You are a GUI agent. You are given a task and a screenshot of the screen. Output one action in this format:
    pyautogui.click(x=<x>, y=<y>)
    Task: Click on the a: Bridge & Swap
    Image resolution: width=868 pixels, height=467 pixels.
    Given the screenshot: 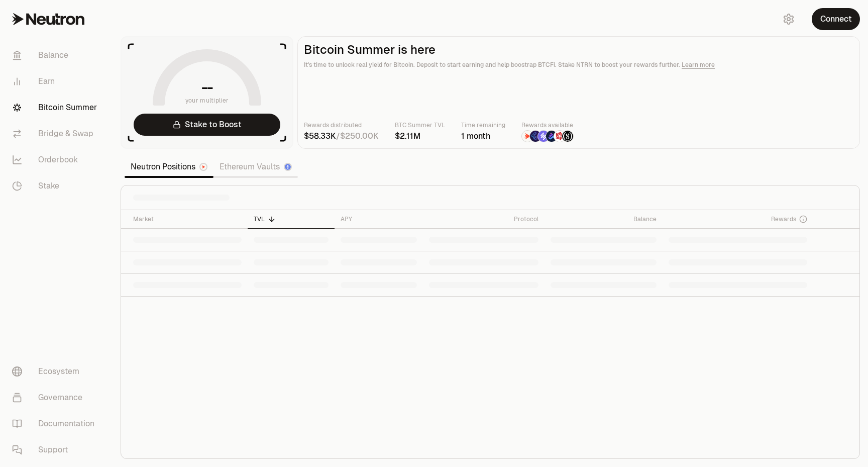 What is the action you would take?
    pyautogui.click(x=57, y=134)
    